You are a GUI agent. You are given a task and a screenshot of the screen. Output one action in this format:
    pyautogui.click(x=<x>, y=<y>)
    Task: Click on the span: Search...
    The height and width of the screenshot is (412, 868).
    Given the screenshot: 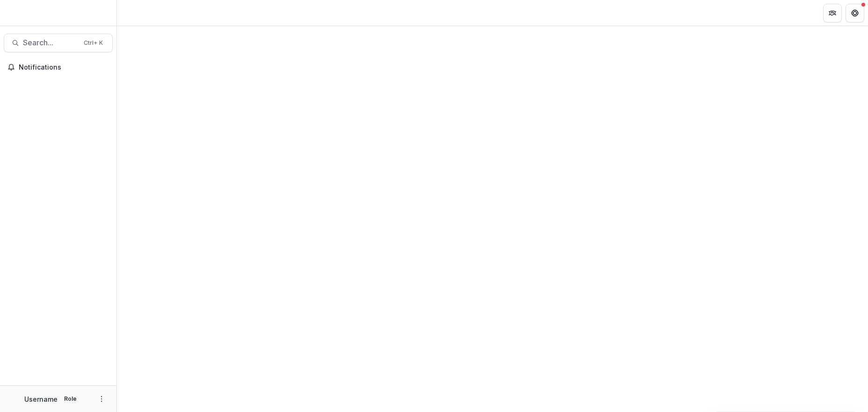 What is the action you would take?
    pyautogui.click(x=51, y=42)
    